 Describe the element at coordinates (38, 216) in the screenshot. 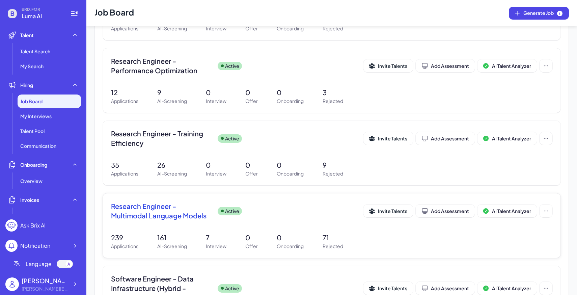

I see `span: Monthly invoice` at that location.